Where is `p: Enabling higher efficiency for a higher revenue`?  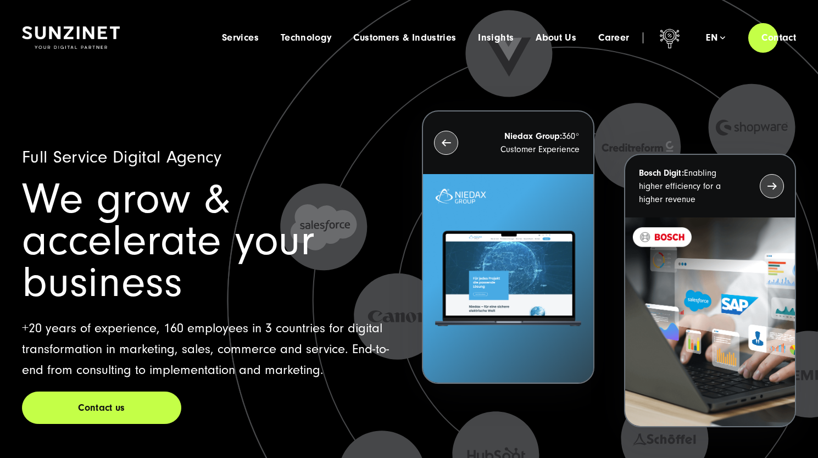
p: Enabling higher efficiency for a higher revenue is located at coordinates (689, 186).